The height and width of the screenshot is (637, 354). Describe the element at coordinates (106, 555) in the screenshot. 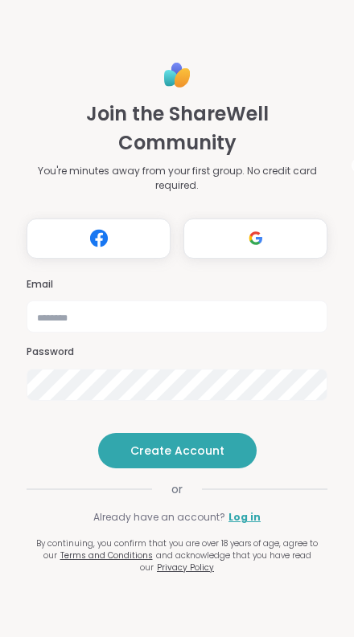

I see `a: Terms and Conditions` at that location.